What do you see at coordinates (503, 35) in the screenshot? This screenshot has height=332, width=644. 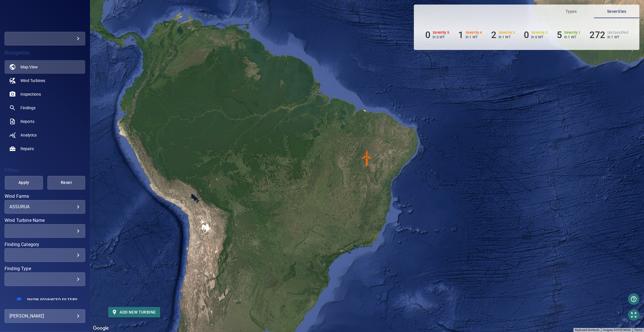 I see `li: Severity 3` at bounding box center [503, 35].